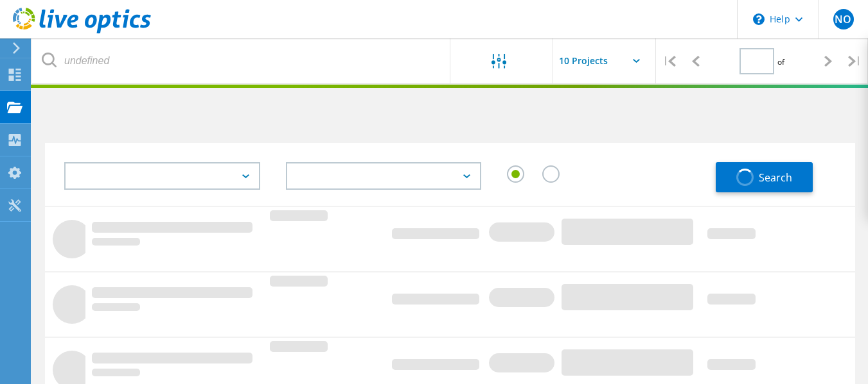 The width and height of the screenshot is (868, 384). I want to click on svg: \n, so click(759, 19).